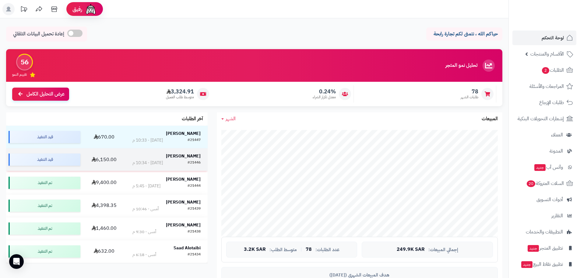 Image resolution: width=580 pixels, height=278 pixels. What do you see at coordinates (144, 254) in the screenshot?
I see `div: أمس - 6:18 م` at bounding box center [144, 254].